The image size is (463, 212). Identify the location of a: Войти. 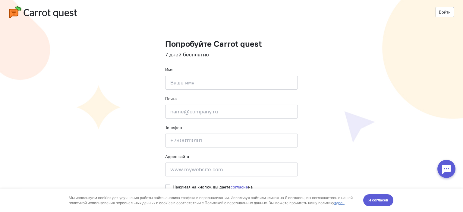
(444, 12).